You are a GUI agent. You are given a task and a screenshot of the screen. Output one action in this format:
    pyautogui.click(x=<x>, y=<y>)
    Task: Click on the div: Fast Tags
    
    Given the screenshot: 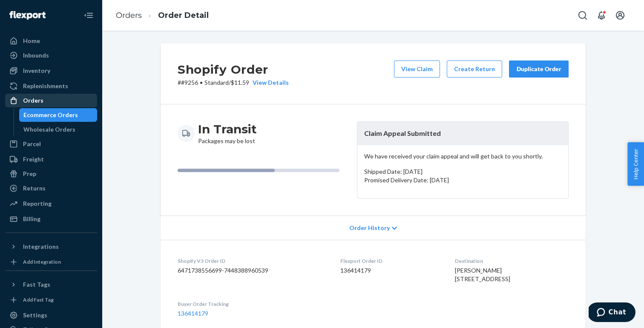 What is the action you would take?
    pyautogui.click(x=37, y=285)
    